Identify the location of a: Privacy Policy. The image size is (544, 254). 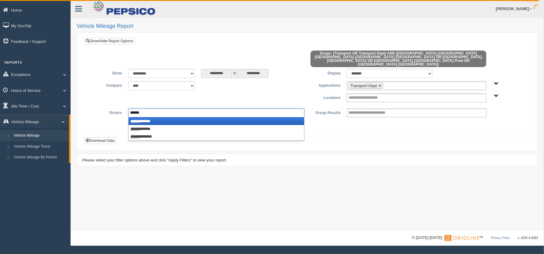
(501, 238).